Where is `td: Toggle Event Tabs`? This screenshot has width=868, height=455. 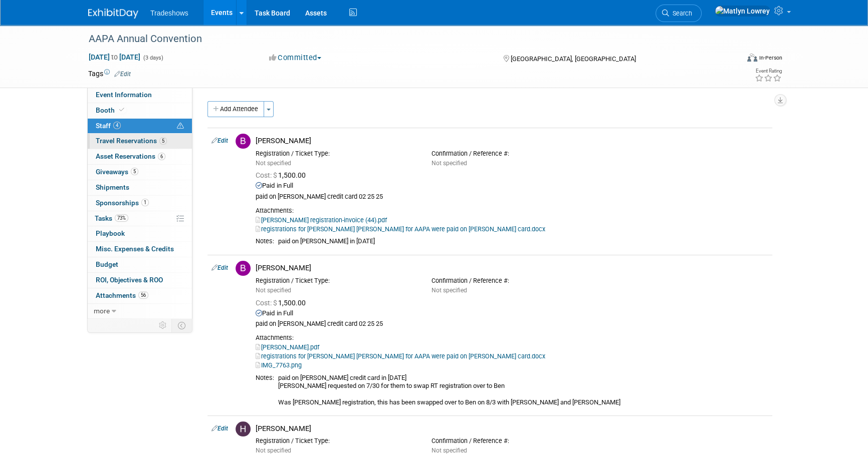
td: Toggle Event Tabs is located at coordinates (182, 325).